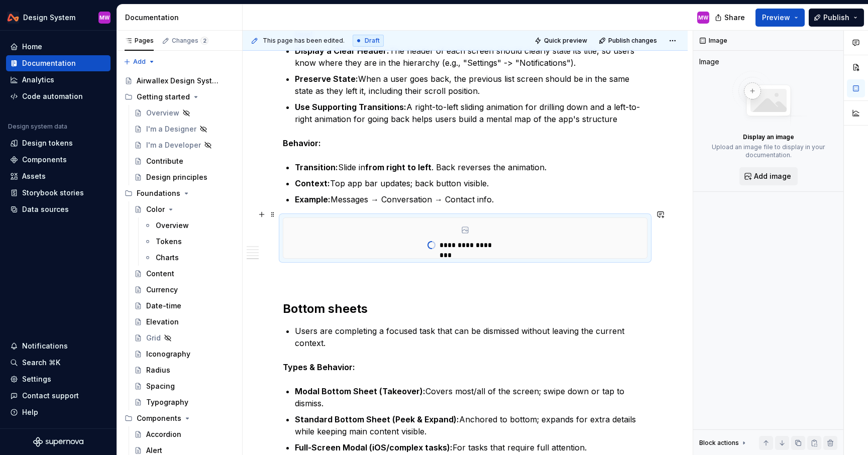  I want to click on strong: Transition:, so click(317, 167).